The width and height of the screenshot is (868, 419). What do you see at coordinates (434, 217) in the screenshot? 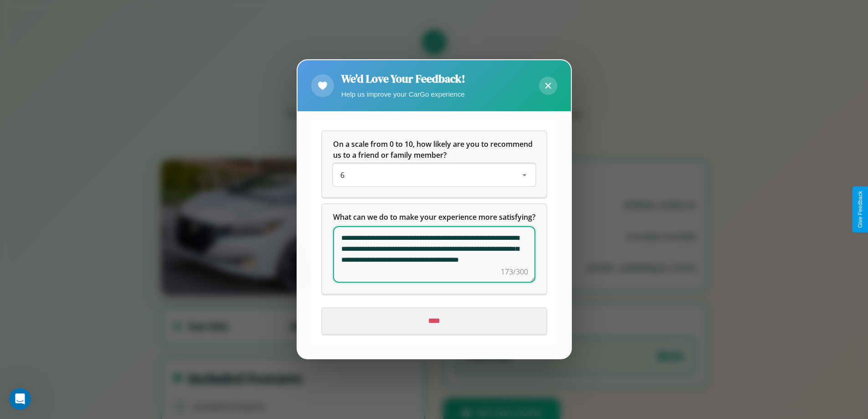
I see `span: What can we do to make your experience more satisfying?` at bounding box center [434, 217].